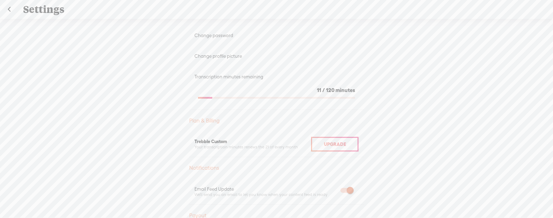 This screenshot has width=553, height=218. I want to click on div: Email Feed Update, so click(265, 189).